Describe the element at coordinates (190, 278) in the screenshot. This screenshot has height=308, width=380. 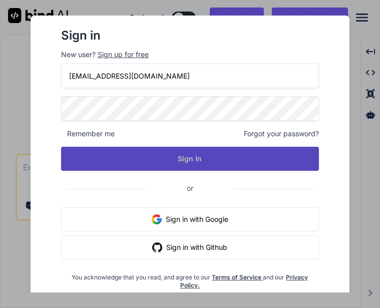
I see `div: You acknowledge that you read, and agree to our and our` at that location.